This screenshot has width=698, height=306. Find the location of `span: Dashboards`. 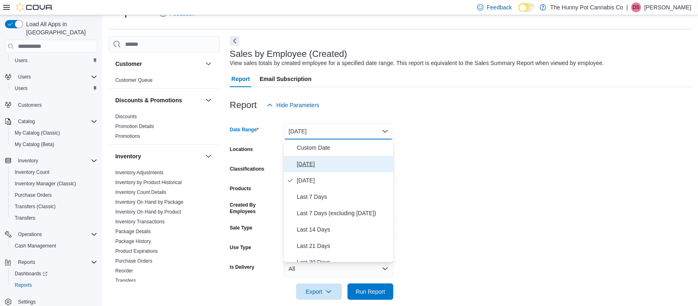

span: Dashboards is located at coordinates (54, 273).